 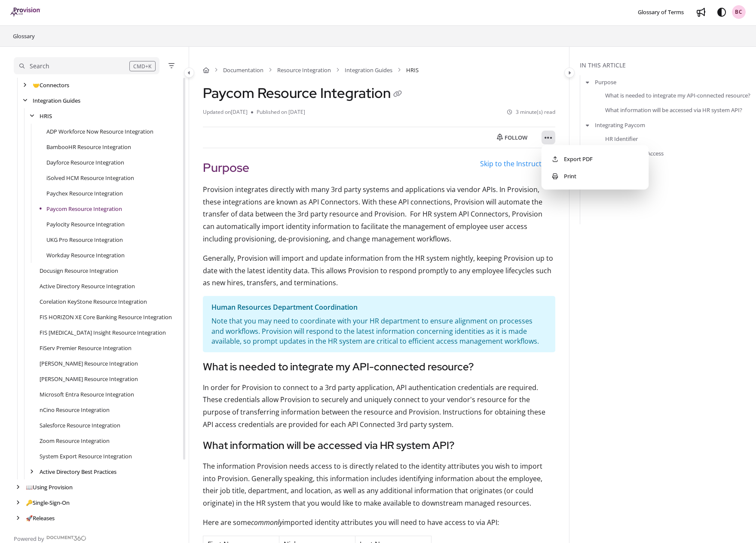 What do you see at coordinates (171, 66) in the screenshot?
I see `button: Filter` at bounding box center [171, 66].